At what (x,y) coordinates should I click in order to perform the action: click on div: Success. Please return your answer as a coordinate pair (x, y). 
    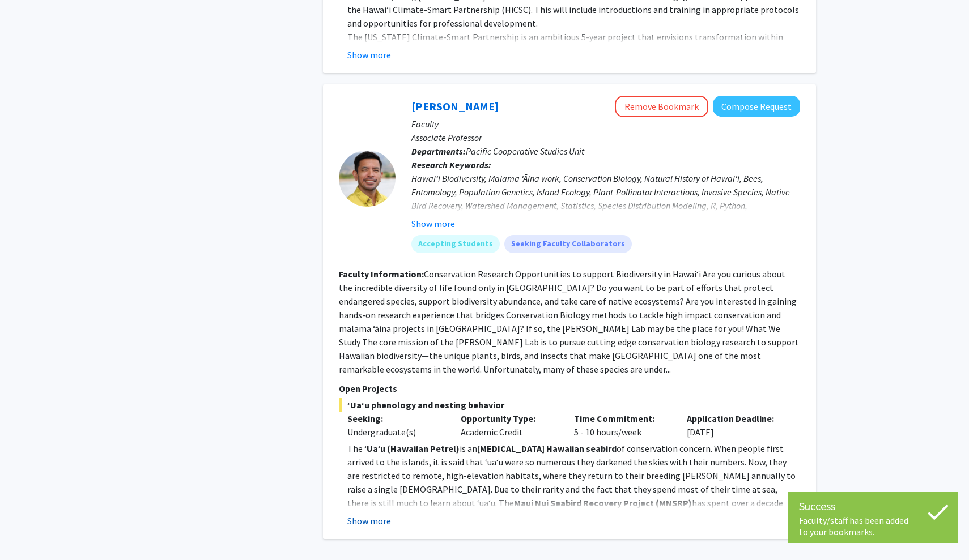
    Looking at the image, I should click on (873, 506).